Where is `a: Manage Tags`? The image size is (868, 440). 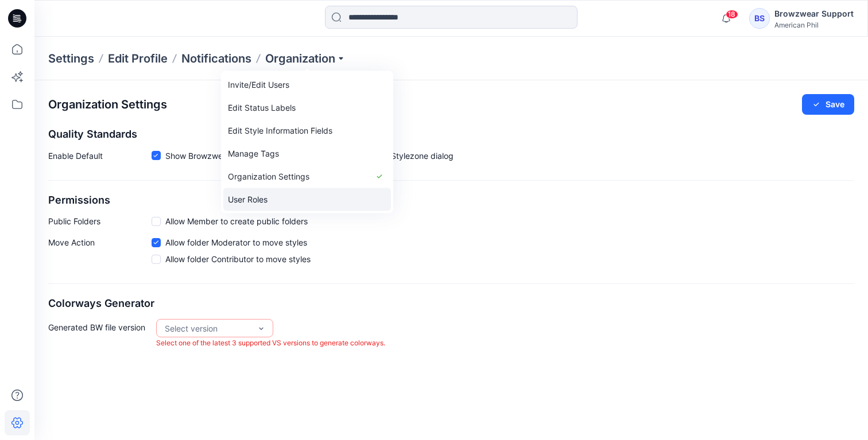
a: Manage Tags is located at coordinates (307, 154).